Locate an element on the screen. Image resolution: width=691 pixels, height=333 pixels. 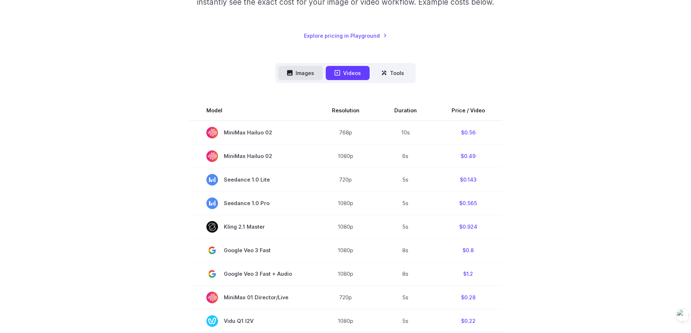
span: Vidu Q1 I2V is located at coordinates (252, 321).